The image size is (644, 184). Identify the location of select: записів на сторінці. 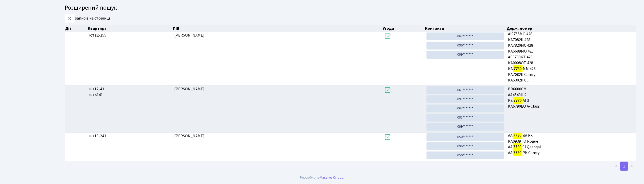
(70, 18).